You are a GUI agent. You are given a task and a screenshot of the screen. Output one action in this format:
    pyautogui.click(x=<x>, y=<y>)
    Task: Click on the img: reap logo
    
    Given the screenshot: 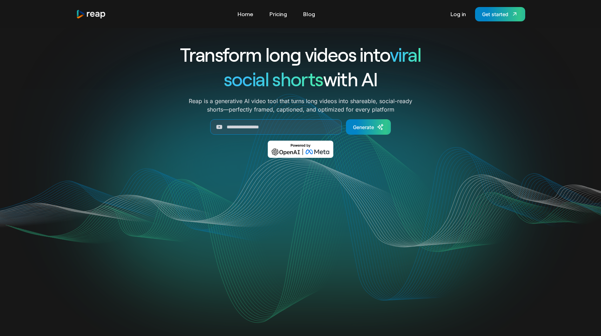 What is the action you would take?
    pyautogui.click(x=91, y=14)
    